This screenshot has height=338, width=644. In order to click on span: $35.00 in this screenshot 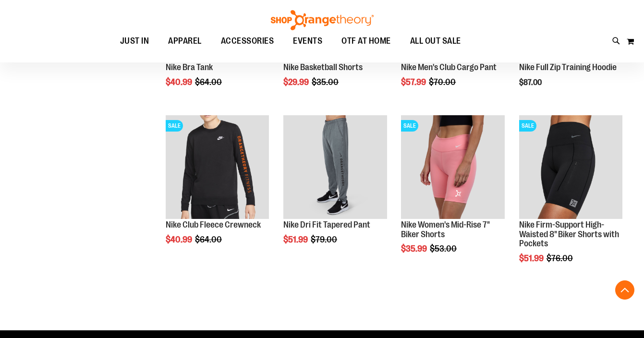, I will do `click(326, 82)`.